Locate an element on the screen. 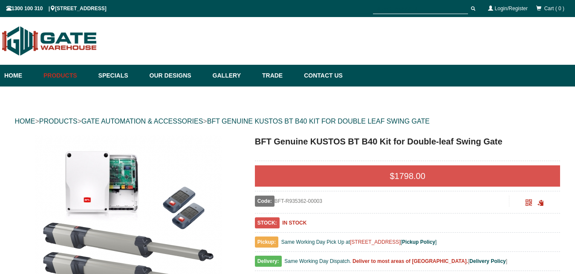 This screenshot has width=575, height=274. span: Pickup: is located at coordinates (266, 242).